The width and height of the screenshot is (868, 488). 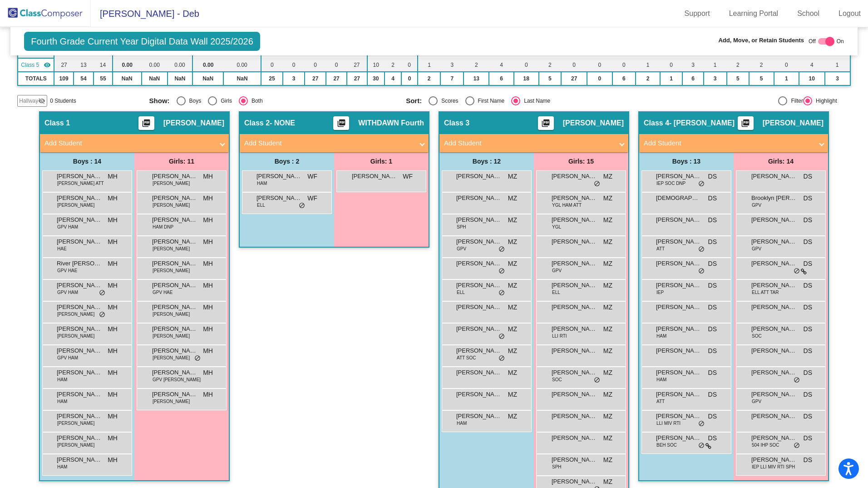 What do you see at coordinates (159, 101) in the screenshot?
I see `span: Show:` at bounding box center [159, 101].